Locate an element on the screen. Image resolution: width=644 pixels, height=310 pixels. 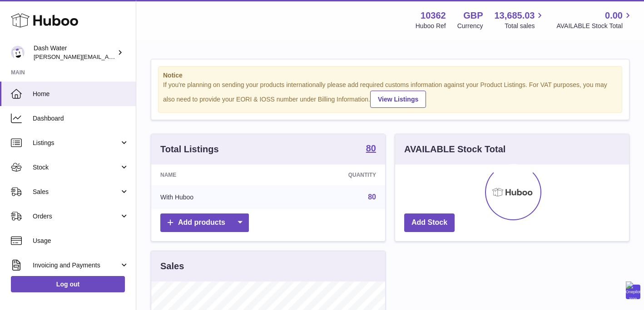
span: Home is located at coordinates (81, 94).